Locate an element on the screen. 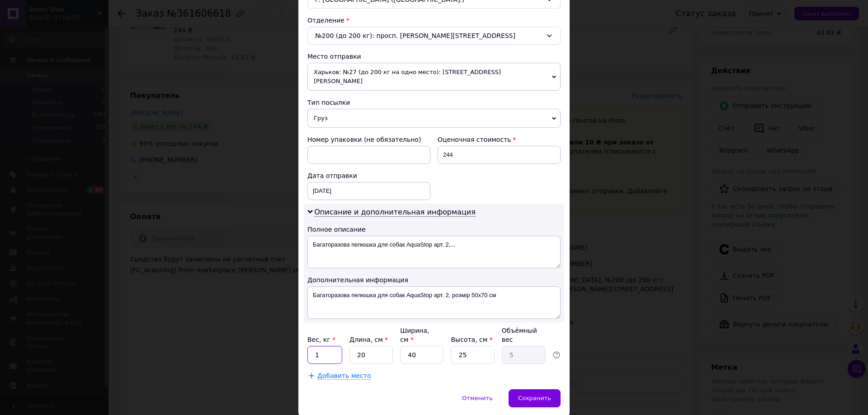 Image resolution: width=868 pixels, height=415 pixels. span: Описание и дополнительная информация is located at coordinates (395, 212).